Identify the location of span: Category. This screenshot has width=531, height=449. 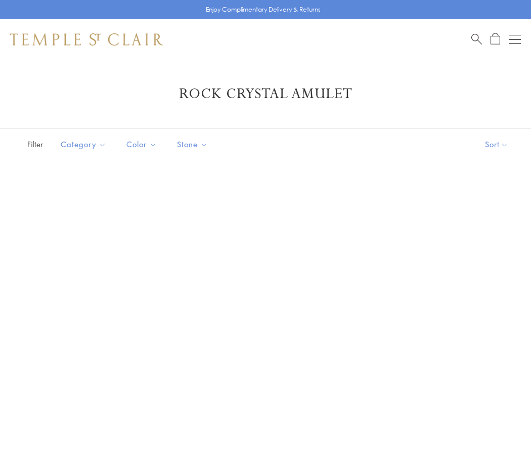
(84, 144).